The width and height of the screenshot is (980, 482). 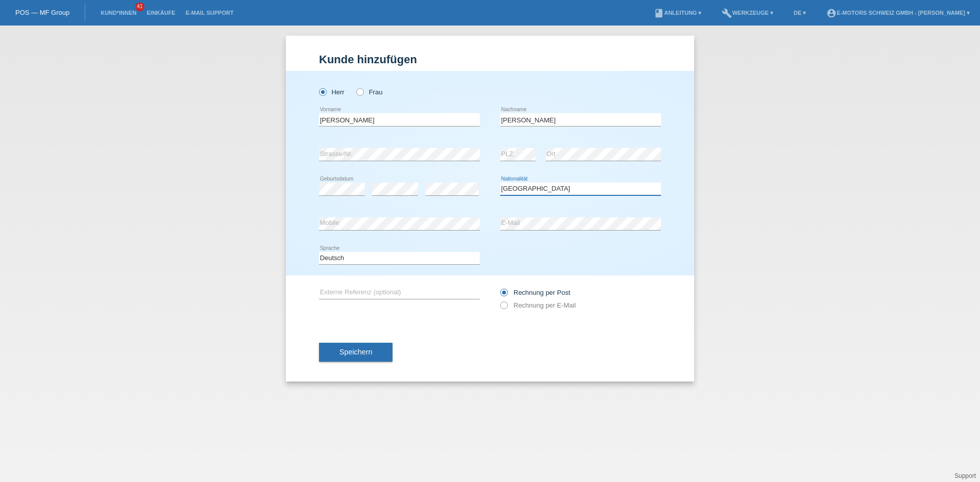 What do you see at coordinates (322, 91) in the screenshot?
I see `input: Herr` at bounding box center [322, 91].